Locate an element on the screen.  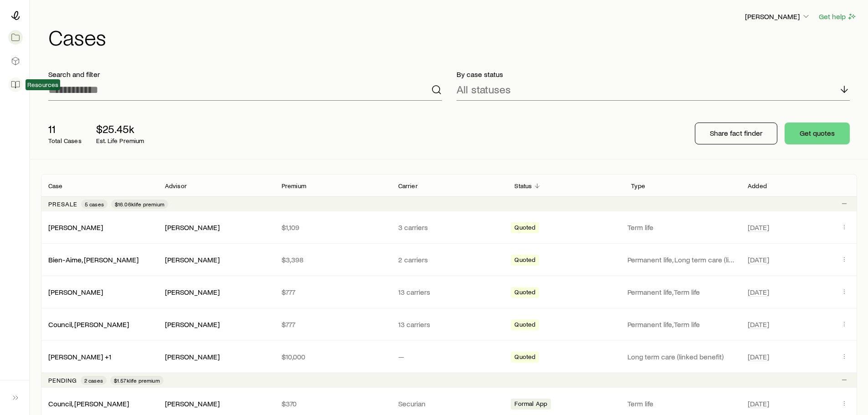
span: Resources is located at coordinates (43, 85).